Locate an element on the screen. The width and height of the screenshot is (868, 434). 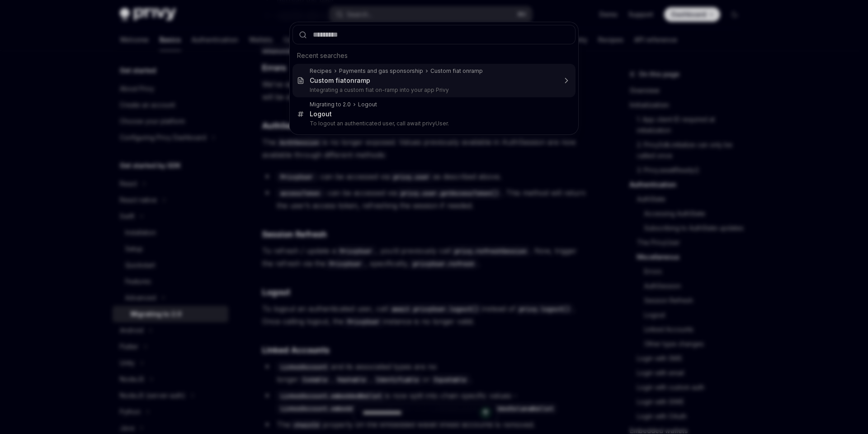
p: Integrating a custom fiat on-ramp into your app Privy is located at coordinates (433, 90).